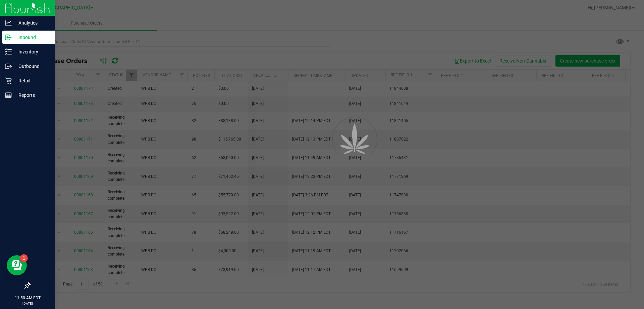  I want to click on inline-svg: Inventory, so click(9, 52).